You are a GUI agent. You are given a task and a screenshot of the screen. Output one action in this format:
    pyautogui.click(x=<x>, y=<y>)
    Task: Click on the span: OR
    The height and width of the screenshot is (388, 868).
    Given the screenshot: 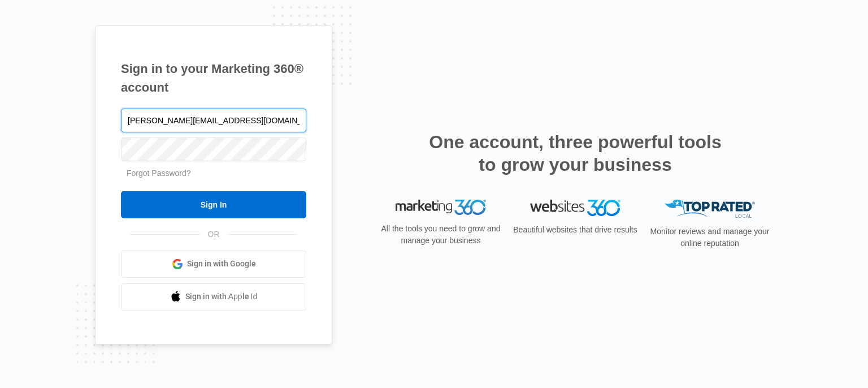 What is the action you would take?
    pyautogui.click(x=213, y=234)
    